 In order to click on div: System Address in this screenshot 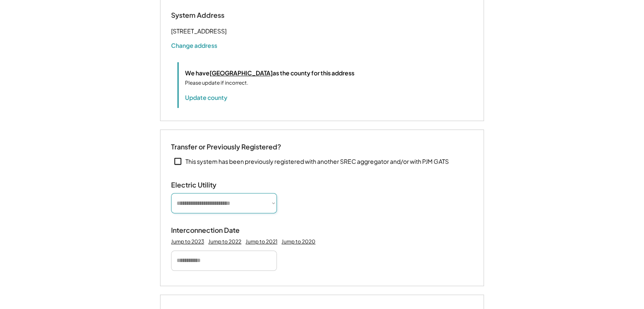, I will do `click(213, 15)`.